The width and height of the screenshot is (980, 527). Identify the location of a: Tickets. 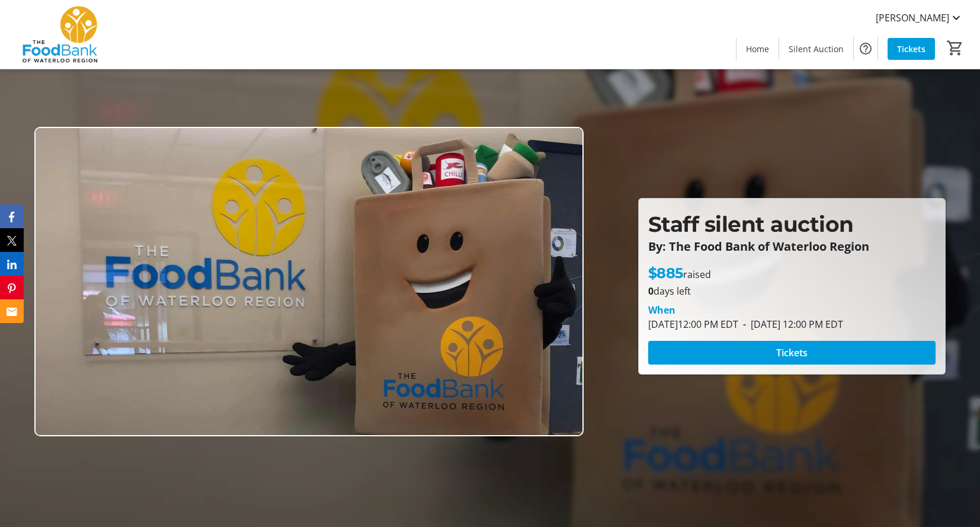
(912, 49).